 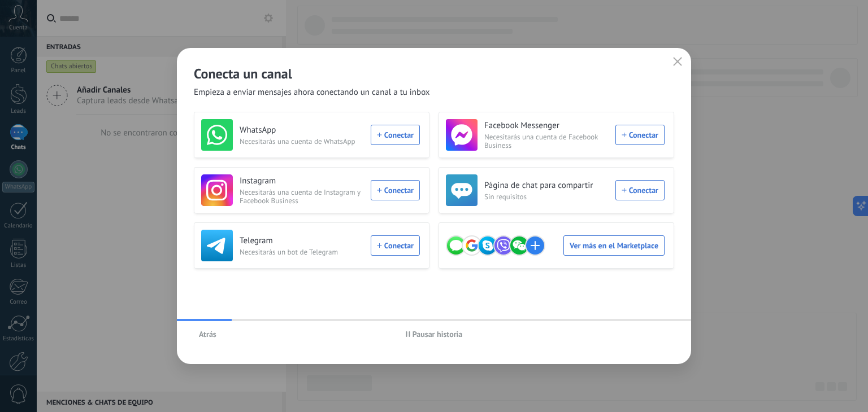 I want to click on button: Atrás, so click(x=207, y=334).